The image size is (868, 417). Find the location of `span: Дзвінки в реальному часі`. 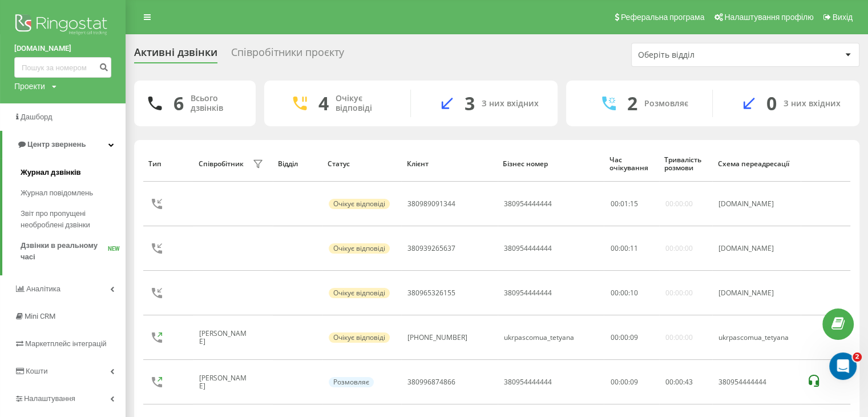

span: Дзвінки в реальному часі is located at coordinates (64, 252).